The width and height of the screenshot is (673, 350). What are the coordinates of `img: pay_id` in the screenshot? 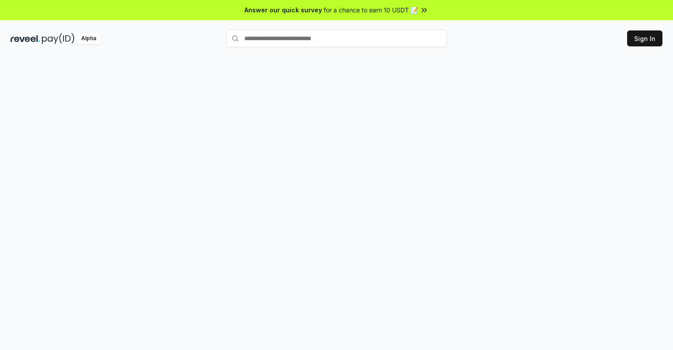 It's located at (58, 38).